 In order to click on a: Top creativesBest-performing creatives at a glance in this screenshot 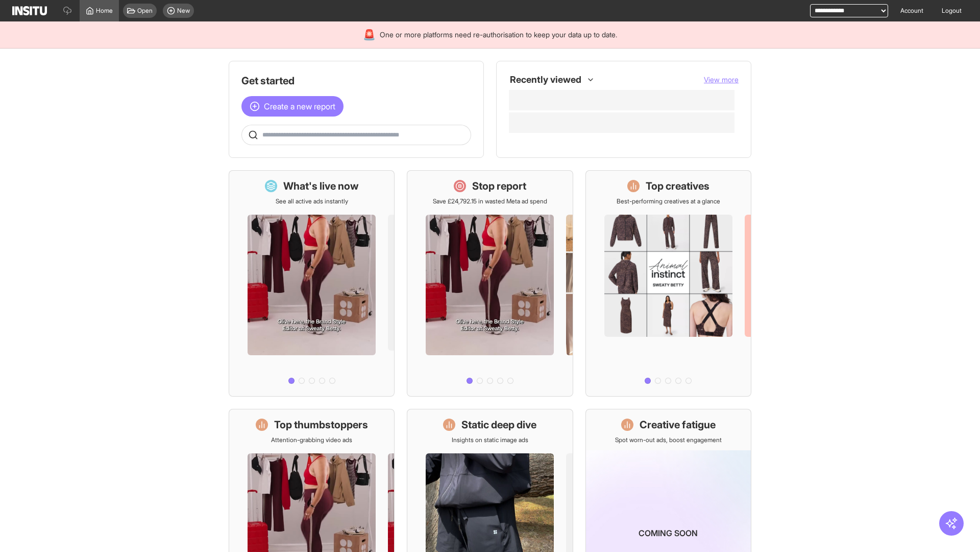, I will do `click(668, 283)`.